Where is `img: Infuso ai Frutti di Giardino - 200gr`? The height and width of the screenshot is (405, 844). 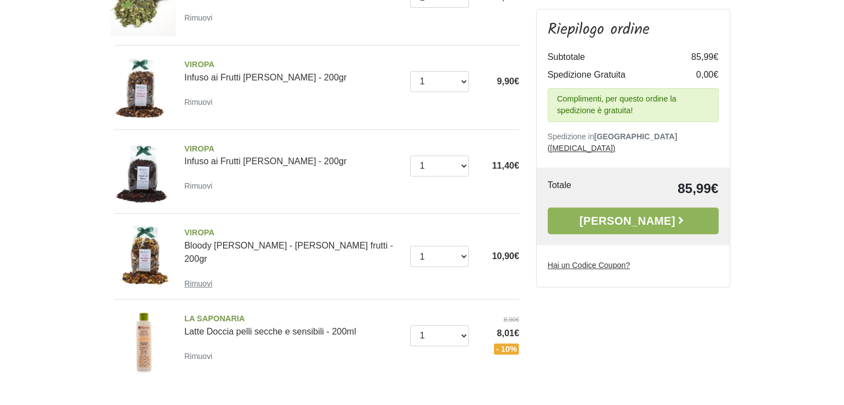
img: Infuso ai Frutti di Giardino - 200gr is located at coordinates (143, 87).